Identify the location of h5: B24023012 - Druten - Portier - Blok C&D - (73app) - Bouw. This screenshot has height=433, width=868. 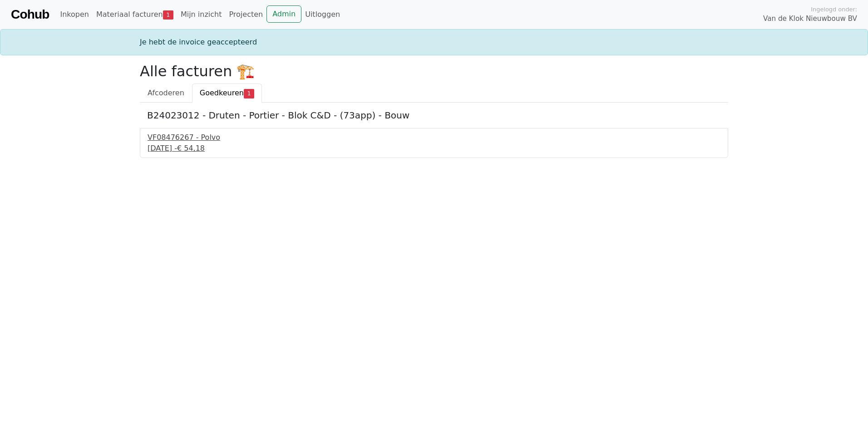
(434, 116).